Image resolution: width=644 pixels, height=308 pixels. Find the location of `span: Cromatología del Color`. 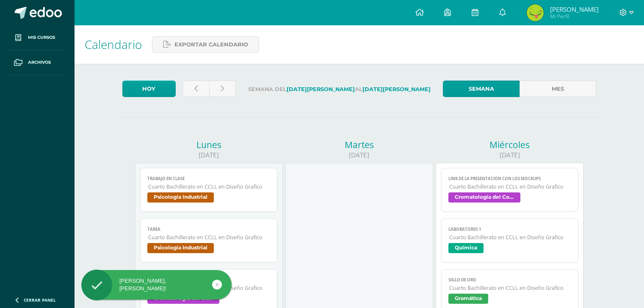

span: Cromatología del Color is located at coordinates (484, 198).